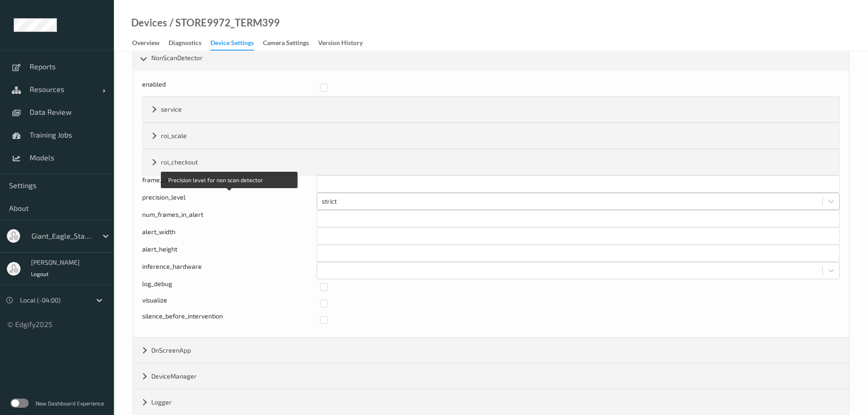 Image resolution: width=868 pixels, height=415 pixels. Describe the element at coordinates (228, 287) in the screenshot. I see `div: log_debug` at that location.